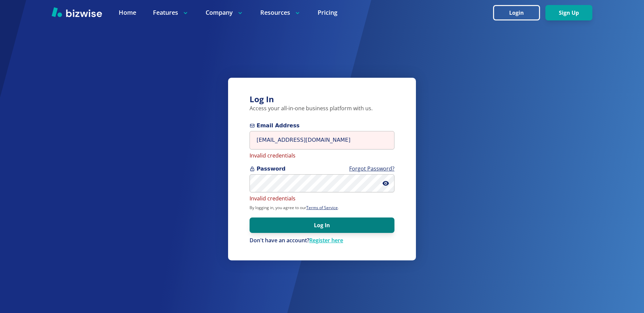 The image size is (644, 313). I want to click on a: Register here, so click(326, 241).